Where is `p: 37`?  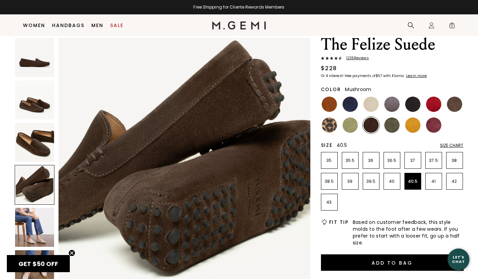 p: 37 is located at coordinates (413, 160).